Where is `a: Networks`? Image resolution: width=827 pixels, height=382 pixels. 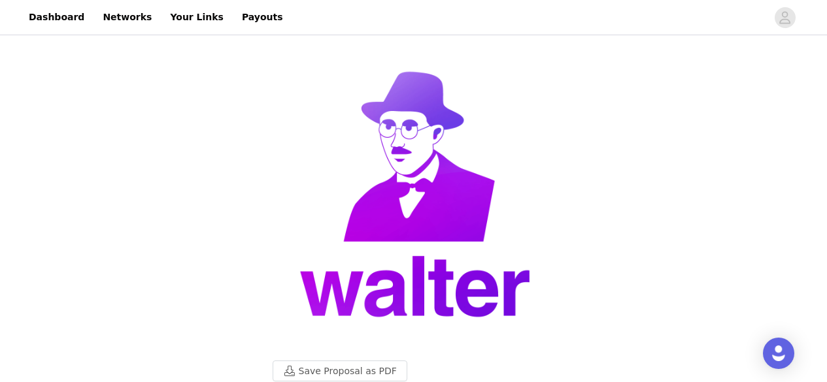 a: Networks is located at coordinates (127, 17).